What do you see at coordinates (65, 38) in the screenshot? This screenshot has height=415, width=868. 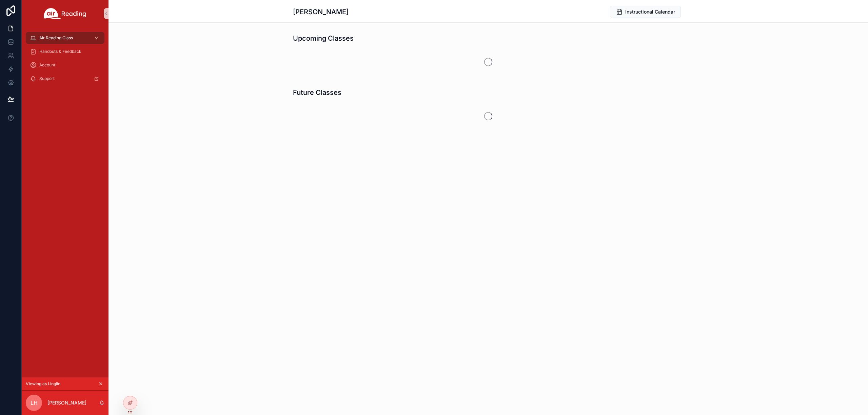 I see `a: Air Reading Class` at bounding box center [65, 38].